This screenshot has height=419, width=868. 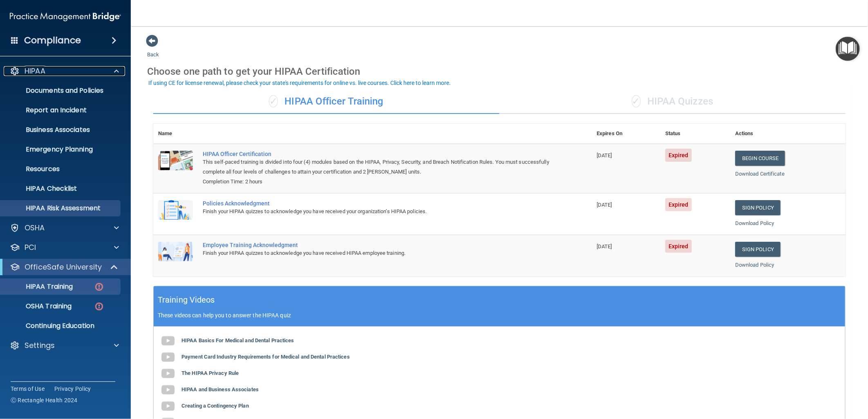 What do you see at coordinates (40, 345) in the screenshot?
I see `p: Settings` at bounding box center [40, 345].